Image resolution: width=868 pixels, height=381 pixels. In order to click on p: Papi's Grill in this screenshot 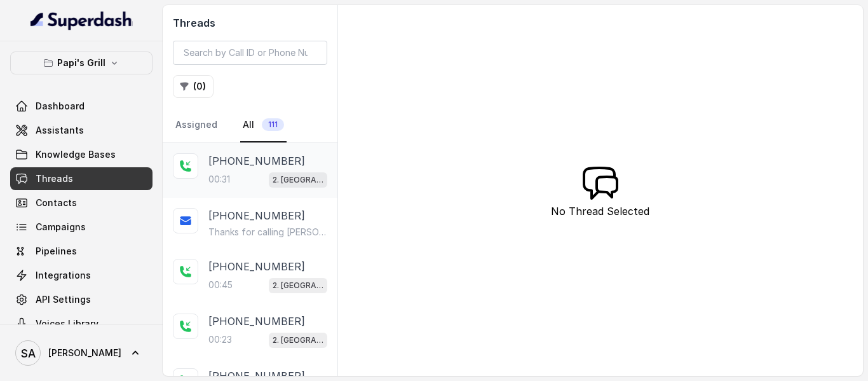, I will do `click(81, 63)`.